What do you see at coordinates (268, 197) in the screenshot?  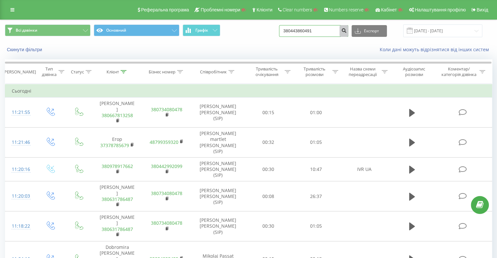 I see `td: 00:08` at bounding box center [268, 197].